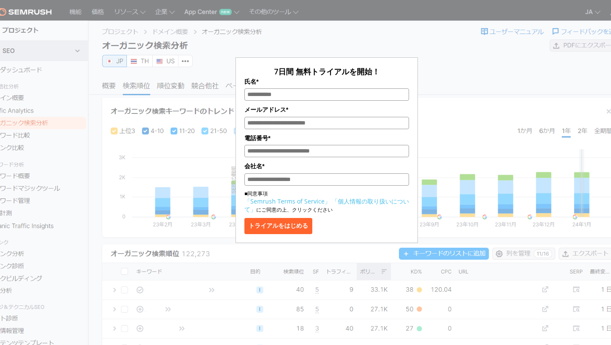 This screenshot has height=345, width=611. Describe the element at coordinates (327, 110) in the screenshot. I see `label: メールアドレス*` at that location.